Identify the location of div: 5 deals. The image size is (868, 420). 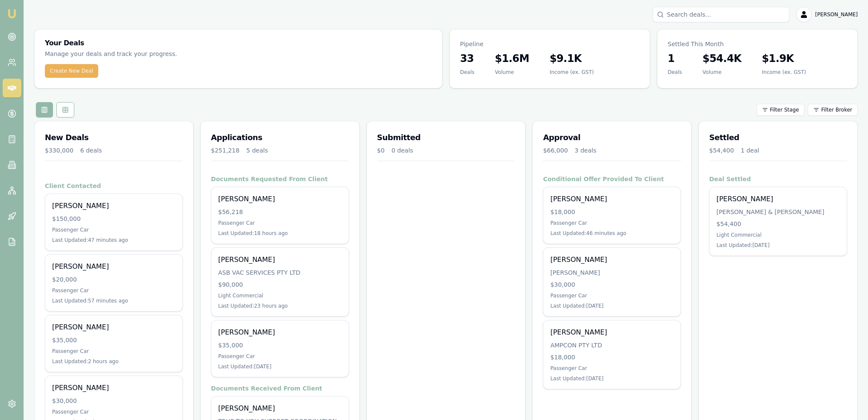
(257, 150).